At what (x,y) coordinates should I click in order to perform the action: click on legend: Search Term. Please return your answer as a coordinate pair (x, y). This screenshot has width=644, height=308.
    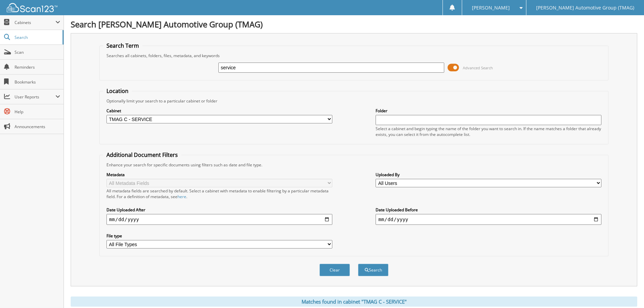
    Looking at the image, I should click on (123, 46).